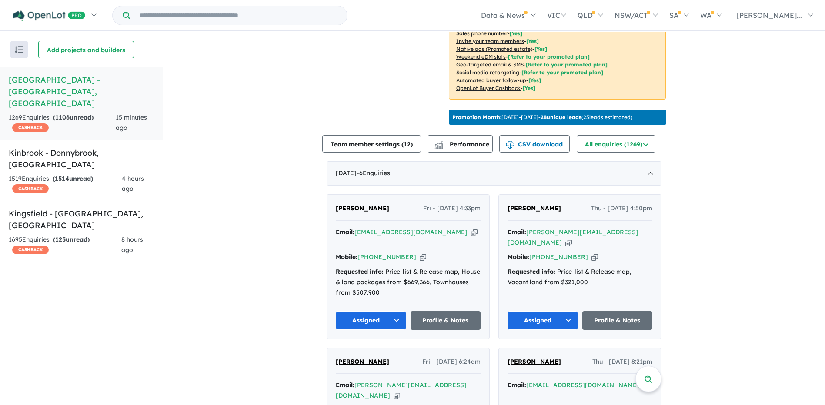 The image size is (825, 405). What do you see at coordinates (488, 88) in the screenshot?
I see `u: OpenLot Buyer Cashback` at bounding box center [488, 88].